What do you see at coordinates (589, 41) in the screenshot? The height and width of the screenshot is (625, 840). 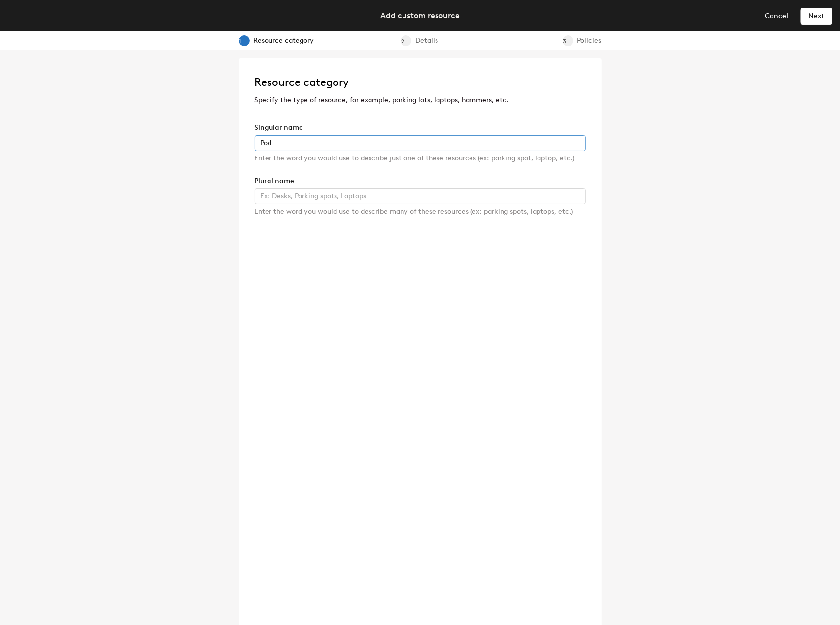 I see `div: Policies` at bounding box center [589, 41].